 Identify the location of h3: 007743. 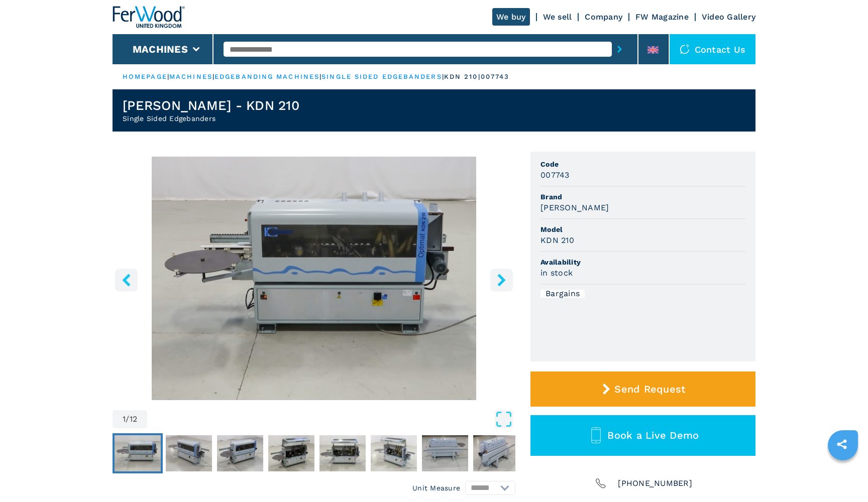
(555, 175).